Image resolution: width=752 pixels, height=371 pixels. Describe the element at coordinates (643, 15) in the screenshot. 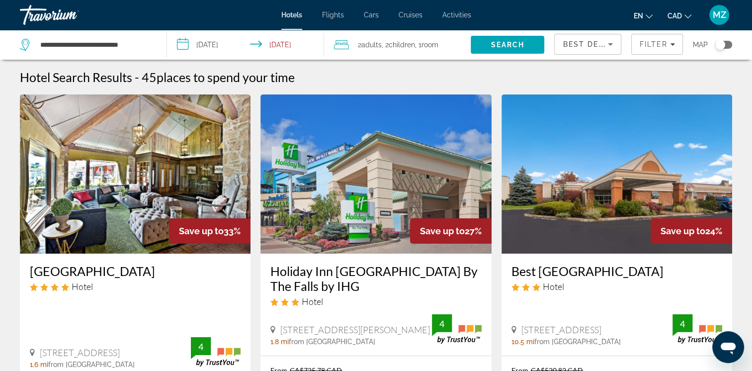

I see `button: Change language` at that location.